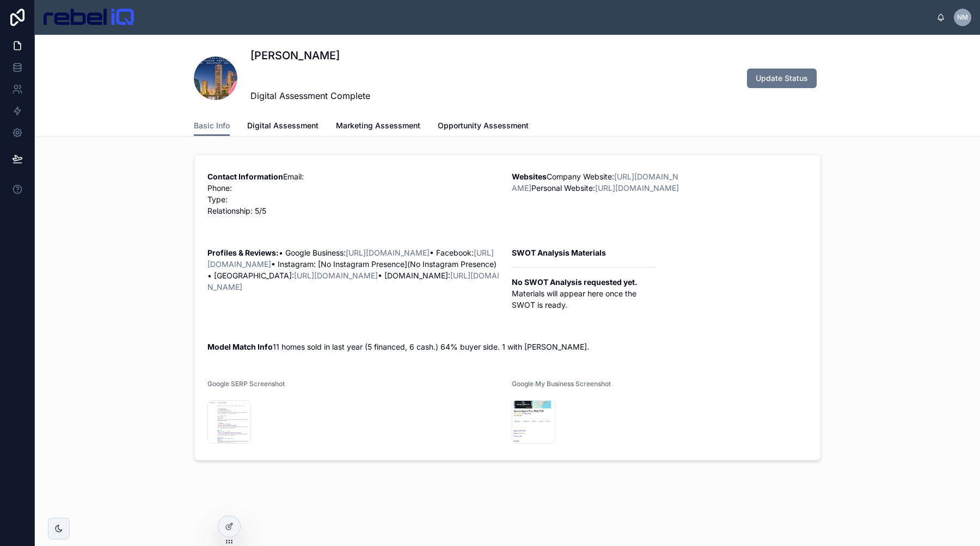 This screenshot has height=546, width=980. What do you see at coordinates (243, 253) in the screenshot?
I see `strong: Profiles & Reviews:` at bounding box center [243, 253].